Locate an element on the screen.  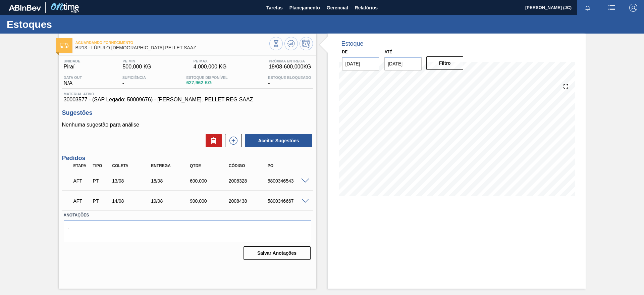
span: Planejamento is located at coordinates (305, 8).